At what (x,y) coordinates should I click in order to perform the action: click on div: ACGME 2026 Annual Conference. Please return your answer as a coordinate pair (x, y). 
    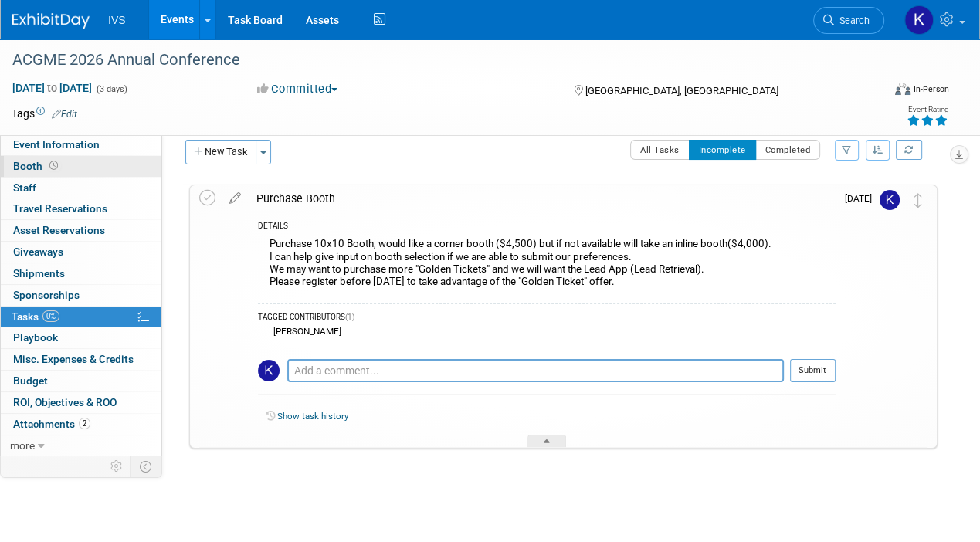
    Looking at the image, I should click on (437, 60).